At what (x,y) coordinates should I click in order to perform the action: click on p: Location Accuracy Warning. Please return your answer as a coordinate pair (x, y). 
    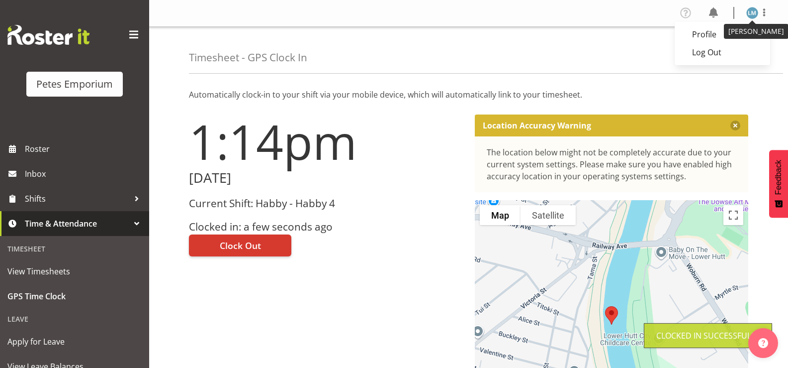
    Looking at the image, I should click on (537, 125).